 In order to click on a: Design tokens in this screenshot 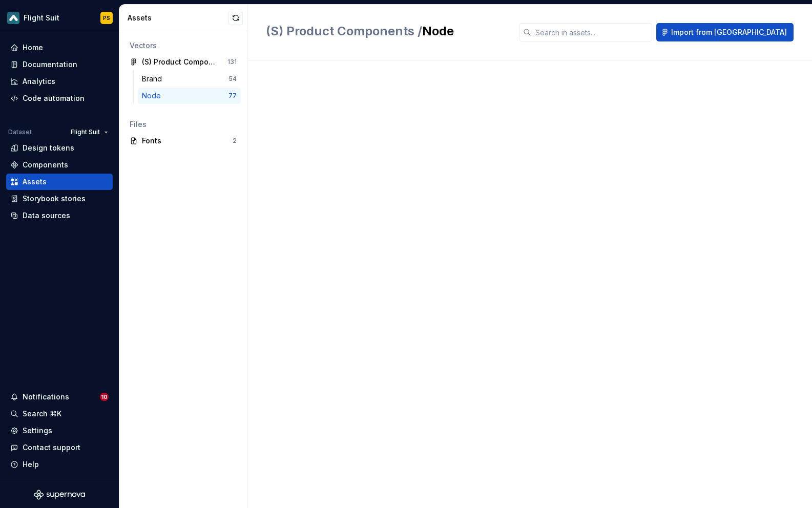, I will do `click(59, 148)`.